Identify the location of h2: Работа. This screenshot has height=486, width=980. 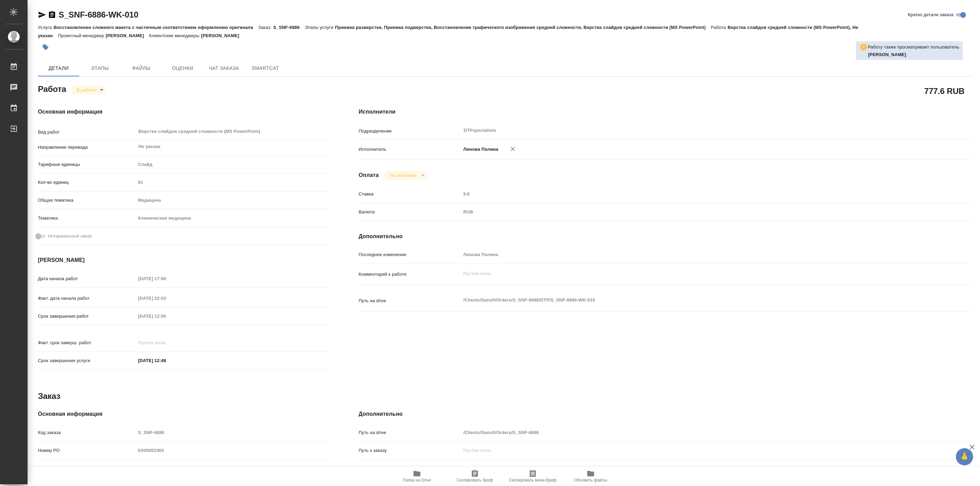
(52, 89).